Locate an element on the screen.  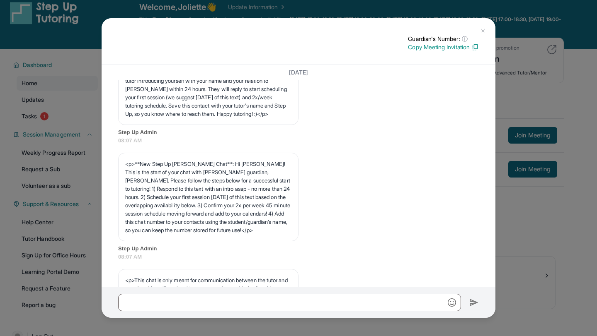
span: ⓘ is located at coordinates (464, 39).